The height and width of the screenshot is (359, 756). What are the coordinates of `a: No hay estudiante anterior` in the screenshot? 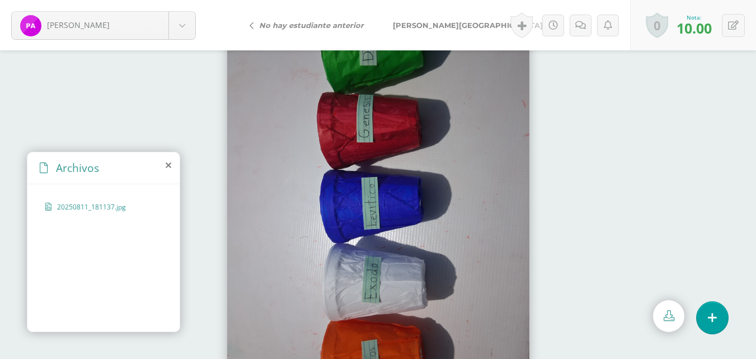 It's located at (309, 25).